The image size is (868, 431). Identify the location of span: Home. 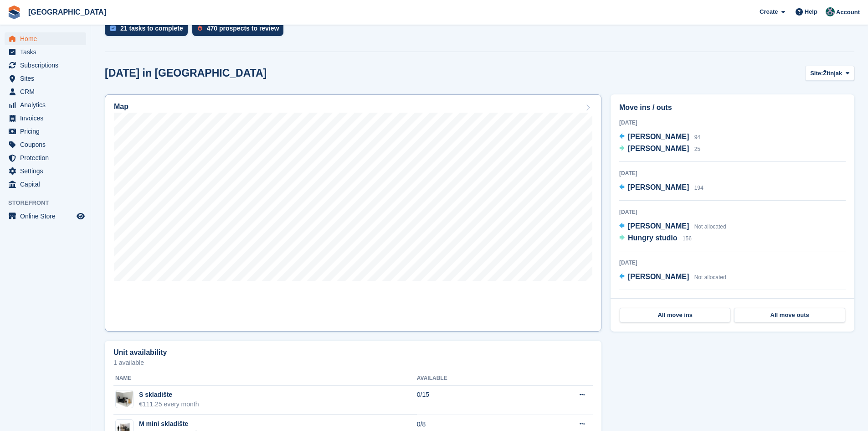
(47, 39).